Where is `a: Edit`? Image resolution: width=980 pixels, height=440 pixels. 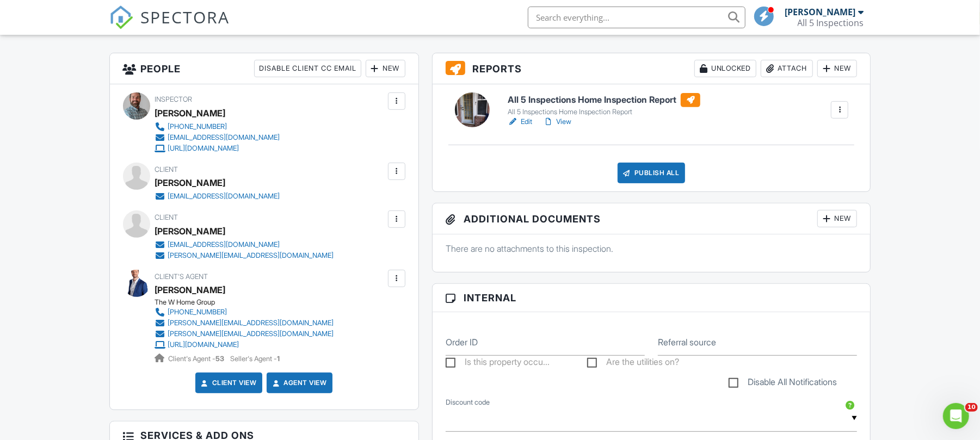
a: Edit is located at coordinates (519, 122).